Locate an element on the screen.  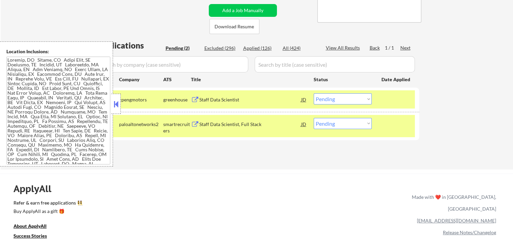
div: Excluded (296) is located at coordinates (221, 48).